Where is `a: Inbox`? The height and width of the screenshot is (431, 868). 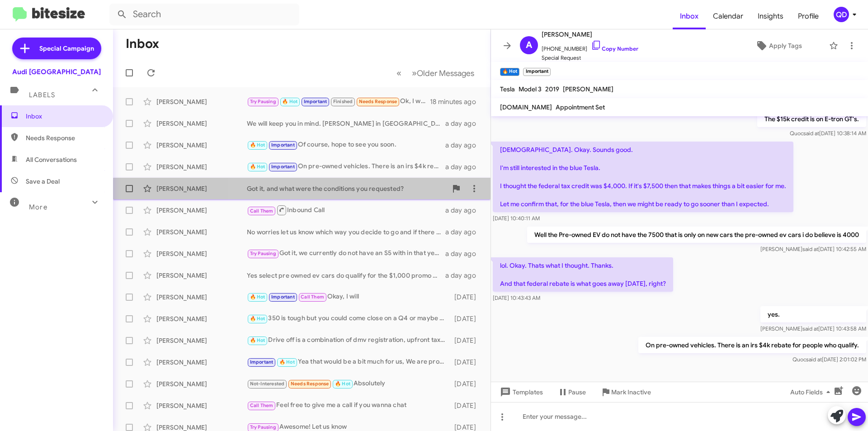 a: Inbox is located at coordinates (689, 17).